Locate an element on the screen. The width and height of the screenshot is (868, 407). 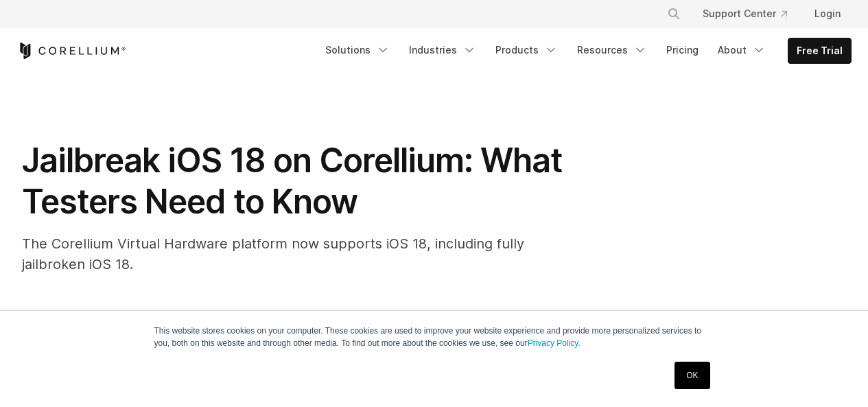
a: Support Center is located at coordinates (744, 14).